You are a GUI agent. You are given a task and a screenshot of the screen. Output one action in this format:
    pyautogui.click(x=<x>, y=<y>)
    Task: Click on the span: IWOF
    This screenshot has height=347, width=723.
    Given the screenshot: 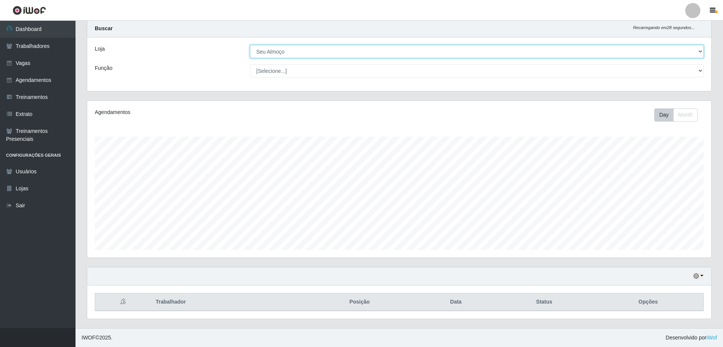 What is the action you would take?
    pyautogui.click(x=88, y=337)
    